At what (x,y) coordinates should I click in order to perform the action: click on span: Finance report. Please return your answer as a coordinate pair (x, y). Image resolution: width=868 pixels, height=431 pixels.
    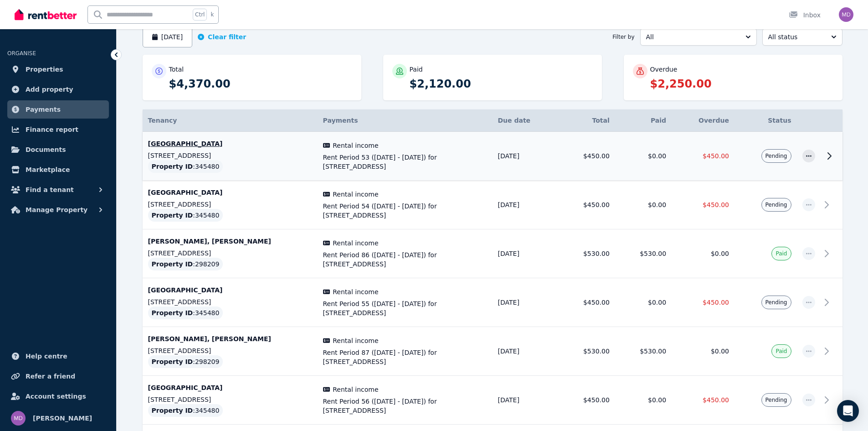
    Looking at the image, I should click on (52, 130).